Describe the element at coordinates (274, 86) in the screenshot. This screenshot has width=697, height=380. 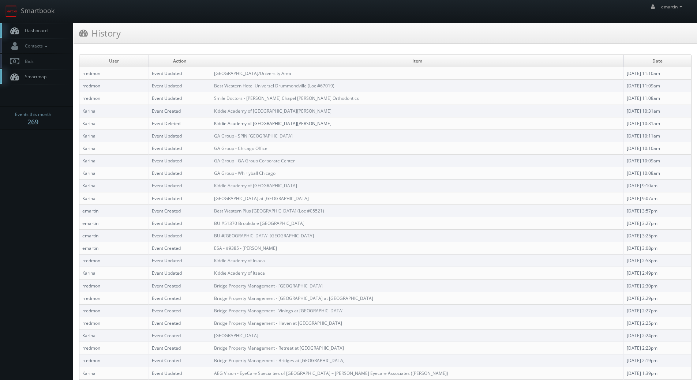
I see `a: Best Western Hotel Universel Drummondville (Loc #67019)` at that location.